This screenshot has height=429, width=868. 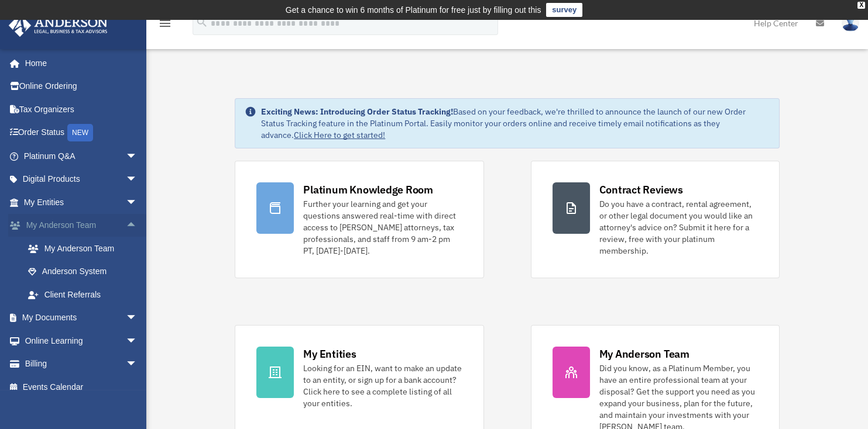 I want to click on a: Home, so click(x=78, y=63).